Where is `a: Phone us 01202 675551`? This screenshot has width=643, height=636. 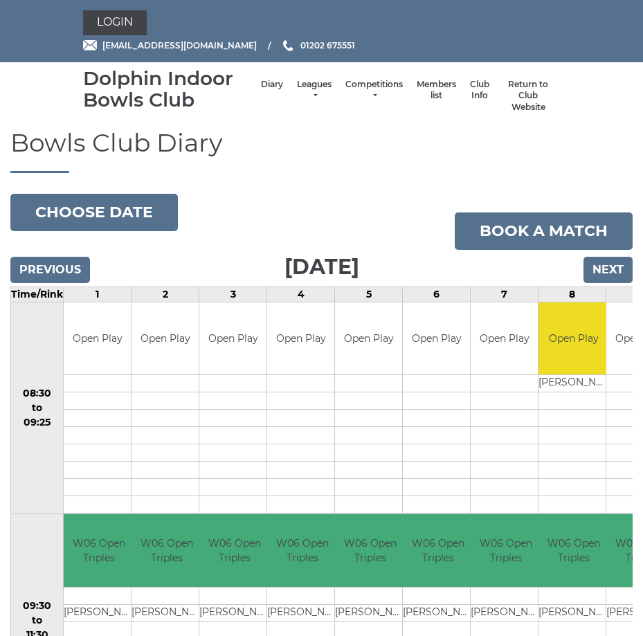 a: Phone us 01202 675551 is located at coordinates (318, 45).